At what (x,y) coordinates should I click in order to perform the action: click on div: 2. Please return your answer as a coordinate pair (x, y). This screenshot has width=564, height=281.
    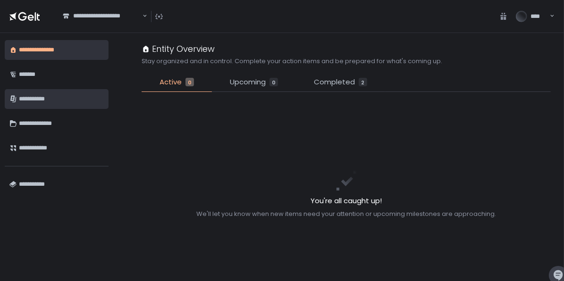
    Looking at the image, I should click on (363, 82).